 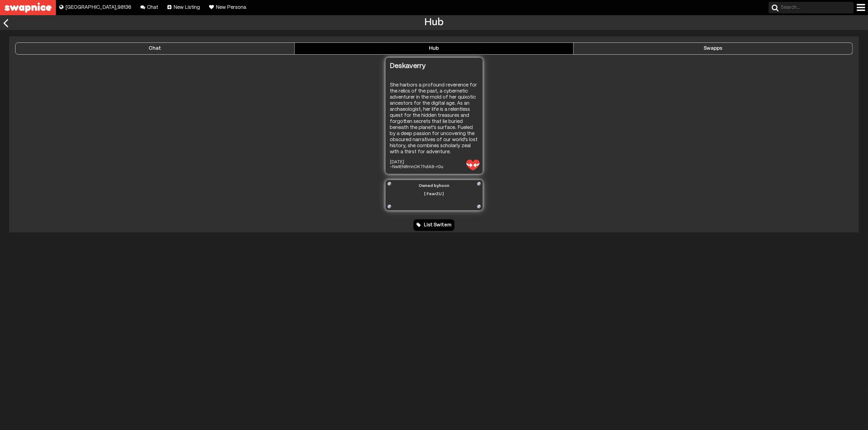 I want to click on button: Hub, so click(x=434, y=49).